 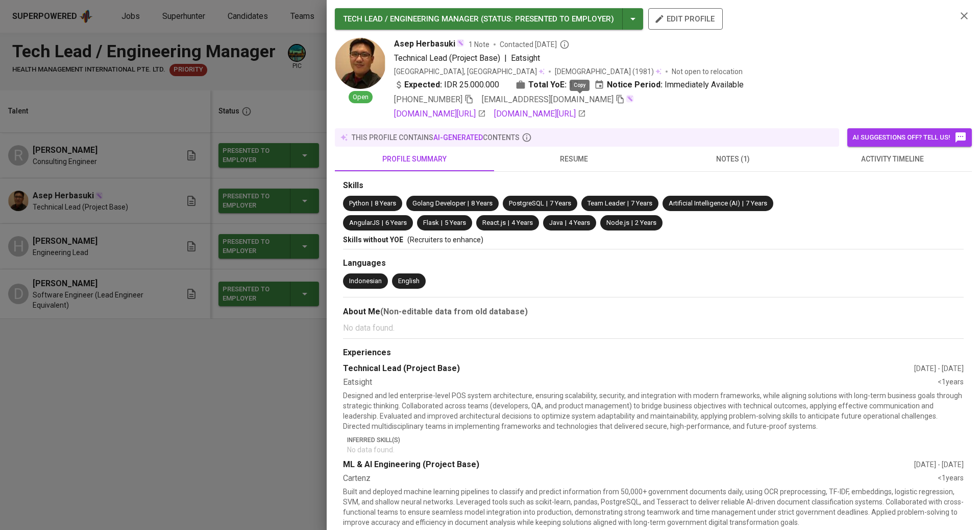 What do you see at coordinates (361, 97) in the screenshot?
I see `span: Open` at bounding box center [361, 97].